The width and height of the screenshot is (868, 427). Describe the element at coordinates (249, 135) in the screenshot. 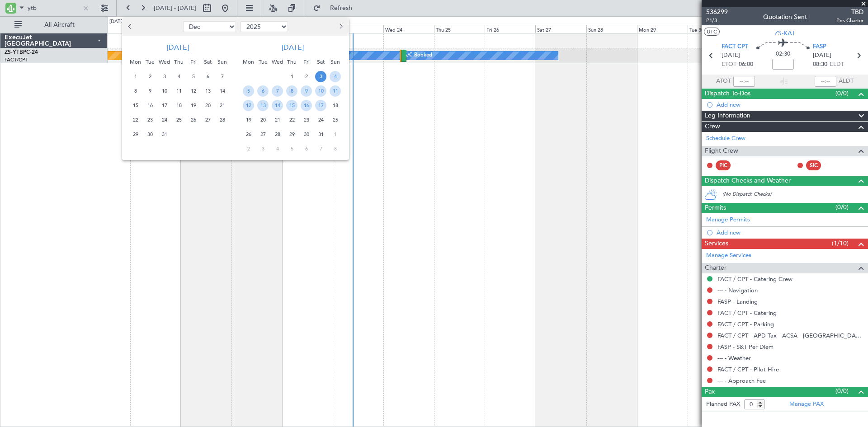

I see `div: 26-1-2026` at that location.